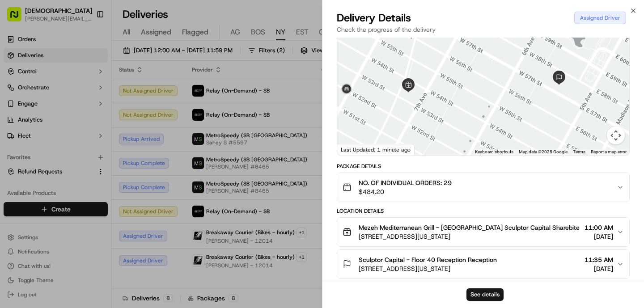 The height and width of the screenshot is (308, 644). I want to click on p: Check the progress of the delivery, so click(483, 30).